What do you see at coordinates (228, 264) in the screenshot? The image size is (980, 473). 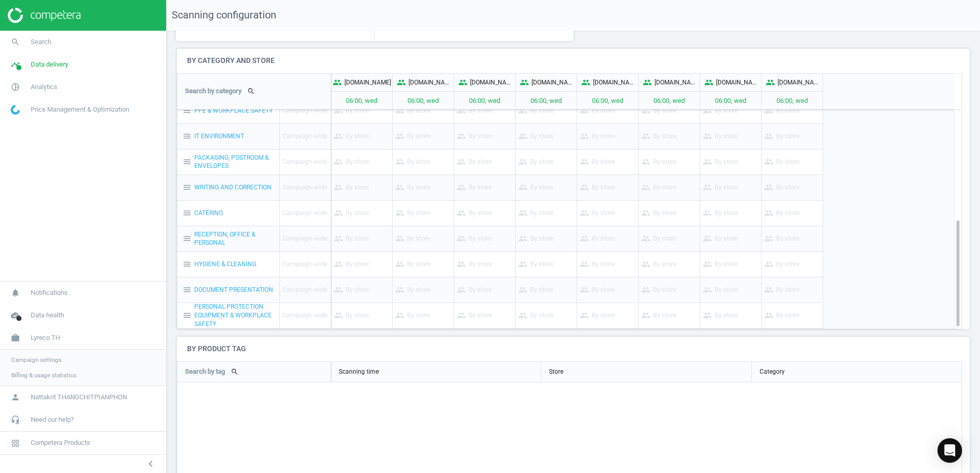 I see `div: HYGIENE & CLEANING` at bounding box center [228, 264].